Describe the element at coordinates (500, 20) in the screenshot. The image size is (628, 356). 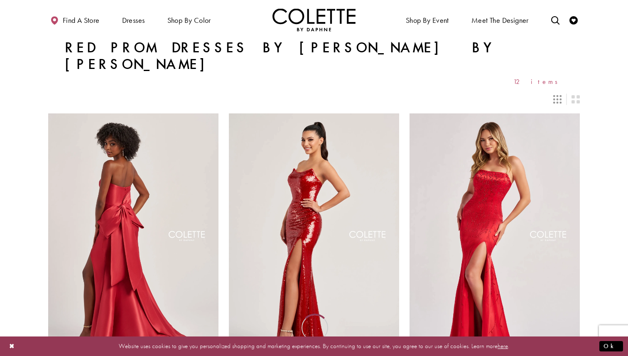
I see `a: Meet the designer` at that location.